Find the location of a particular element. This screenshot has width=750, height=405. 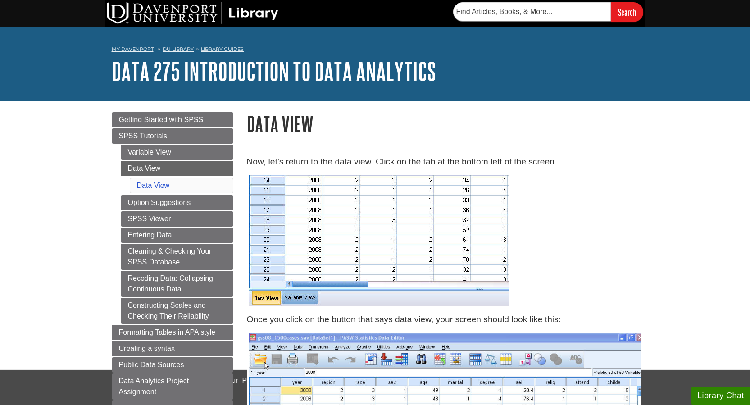

span: Creating a syntax is located at coordinates (147, 348).